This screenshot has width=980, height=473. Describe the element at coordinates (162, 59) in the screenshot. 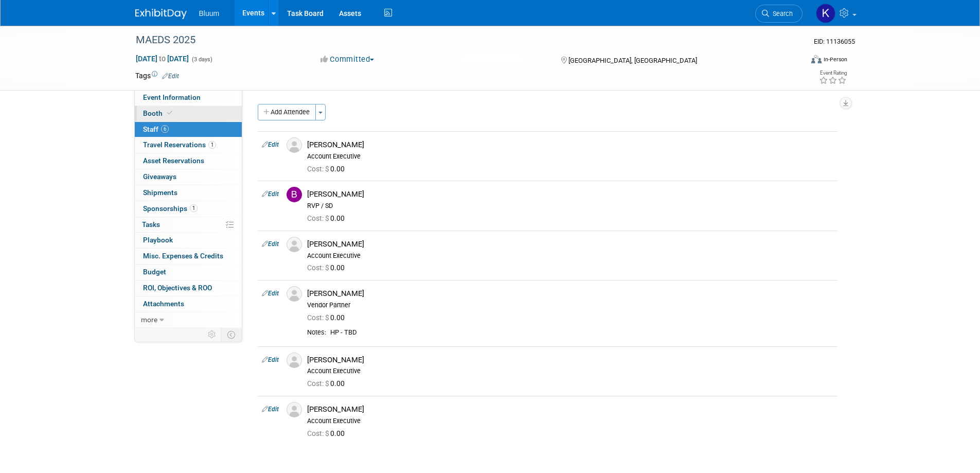

I see `span: to` at that location.